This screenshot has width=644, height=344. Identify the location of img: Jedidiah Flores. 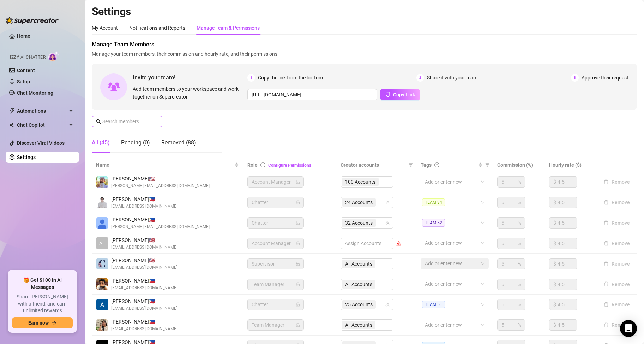
(102, 284).